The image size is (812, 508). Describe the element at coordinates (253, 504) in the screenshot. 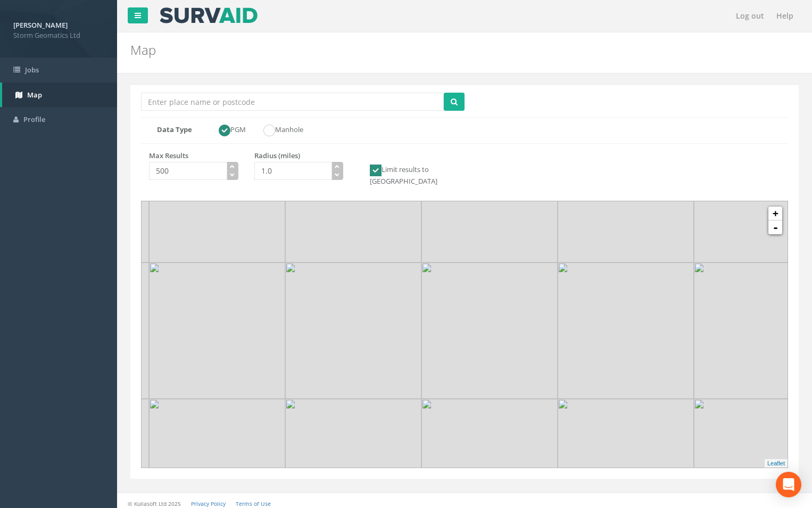

I see `a: Terms of Use` at that location.